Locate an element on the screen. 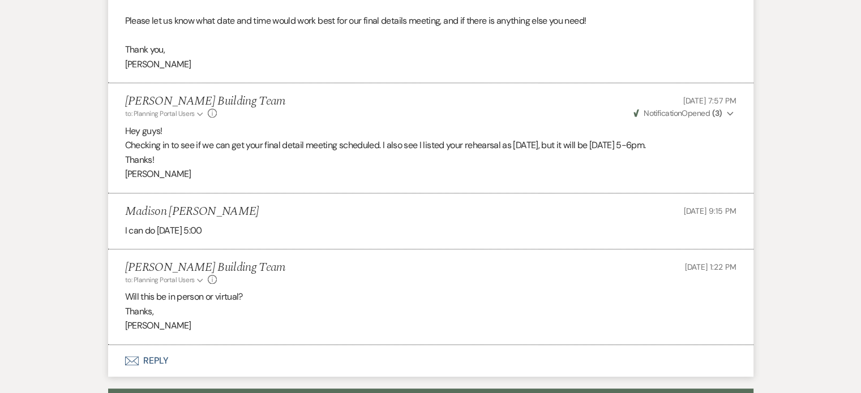 Image resolution: width=861 pixels, height=393 pixels. button: NotificationOpened (3) is located at coordinates (684, 113).